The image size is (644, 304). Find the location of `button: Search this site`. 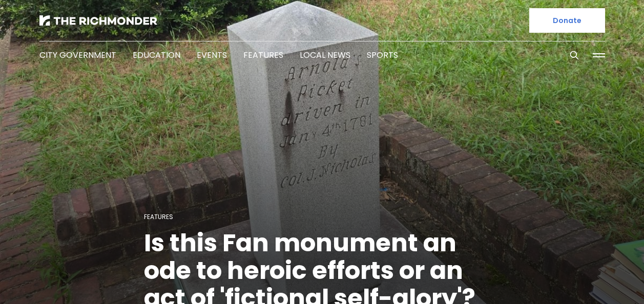

button: Search this site is located at coordinates (574, 55).